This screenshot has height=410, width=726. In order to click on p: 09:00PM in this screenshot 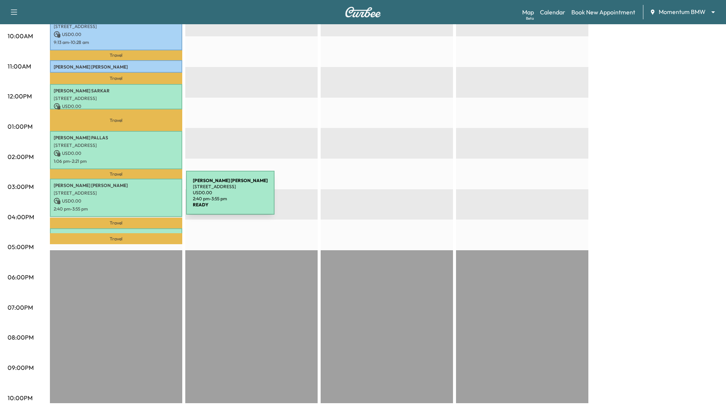, I will do `click(20, 367)`.